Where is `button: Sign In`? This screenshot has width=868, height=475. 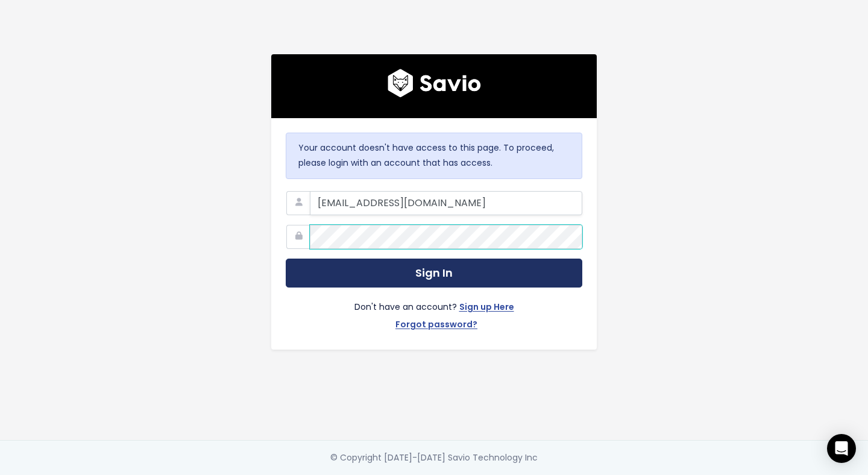
button: Sign In is located at coordinates (434, 273).